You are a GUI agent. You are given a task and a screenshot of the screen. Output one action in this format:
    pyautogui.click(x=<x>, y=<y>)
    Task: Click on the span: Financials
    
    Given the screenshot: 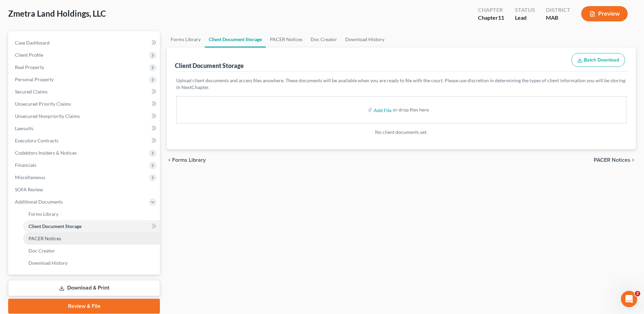 What is the action you would take?
    pyautogui.click(x=25, y=165)
    